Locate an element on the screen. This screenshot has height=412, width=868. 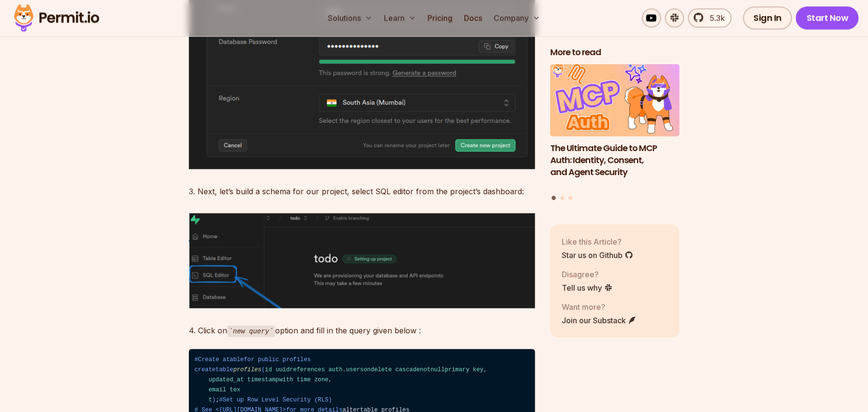
span: profiles is located at coordinates (248, 370).